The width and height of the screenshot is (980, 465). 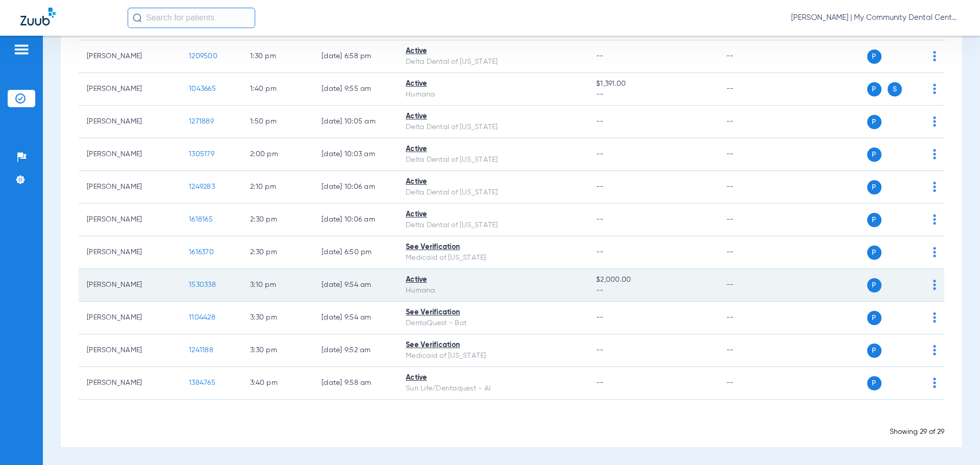 I want to click on img: Search Icon, so click(x=137, y=18).